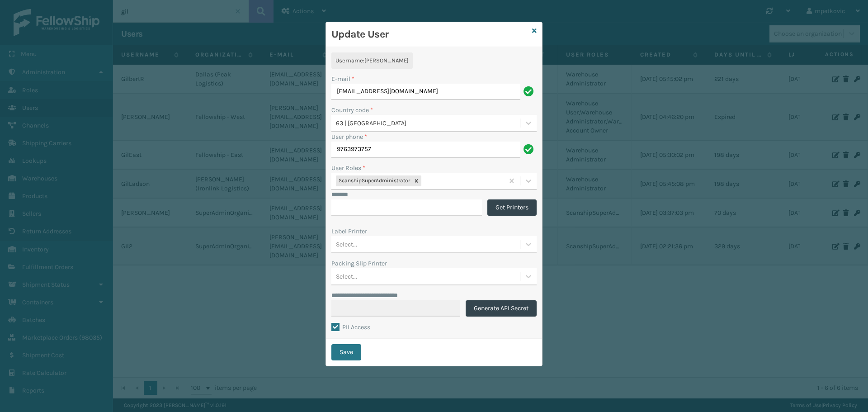 The image size is (868, 412). What do you see at coordinates (348, 168) in the screenshot?
I see `label: User Roles` at bounding box center [348, 168].